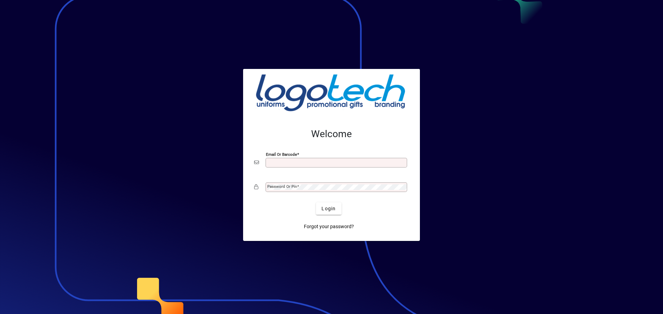  Describe the element at coordinates (281, 155) in the screenshot. I see `mat-label: Email or Barcode` at that location.